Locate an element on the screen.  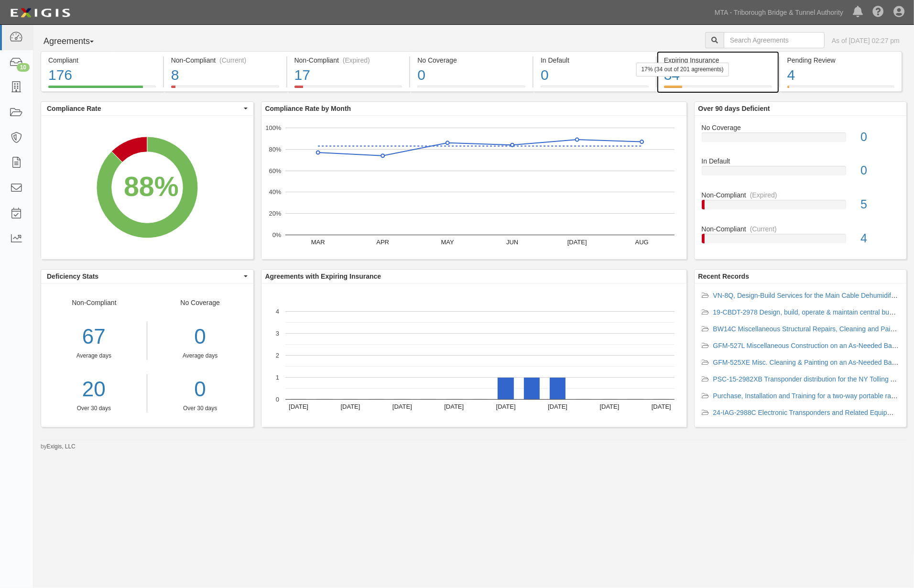
text: MAY is located at coordinates (448, 242).